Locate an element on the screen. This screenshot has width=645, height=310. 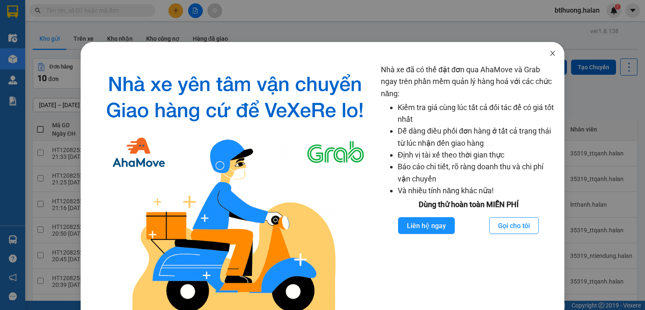
li: Kiểm tra giá cùng lúc tất cả đối tác để có giá tốt nhất is located at coordinates (476, 113).